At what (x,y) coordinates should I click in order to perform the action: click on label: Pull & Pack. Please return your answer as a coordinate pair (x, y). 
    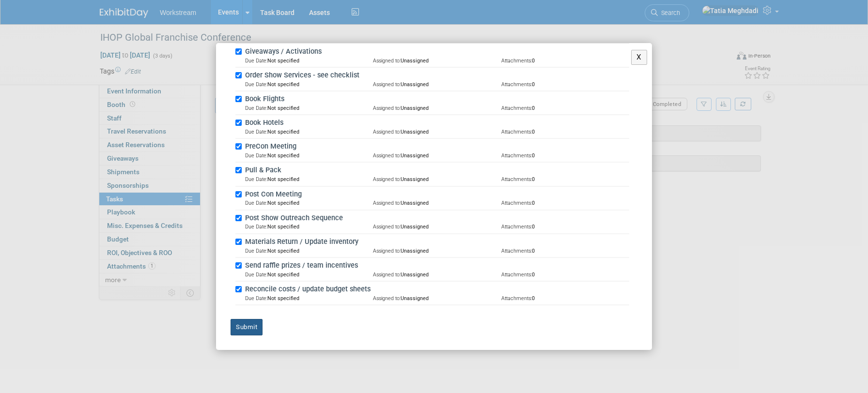
    Looking at the image, I should click on (435, 170).